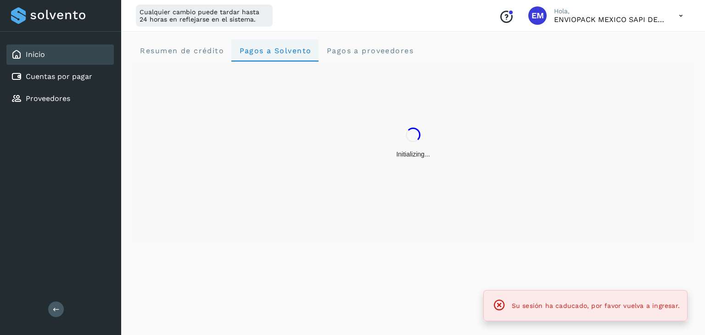 The width and height of the screenshot is (705, 335). Describe the element at coordinates (204, 16) in the screenshot. I see `div: Cualquier cambio puede tardar hasta 24 horas en reflejarse en el sistema.` at that location.